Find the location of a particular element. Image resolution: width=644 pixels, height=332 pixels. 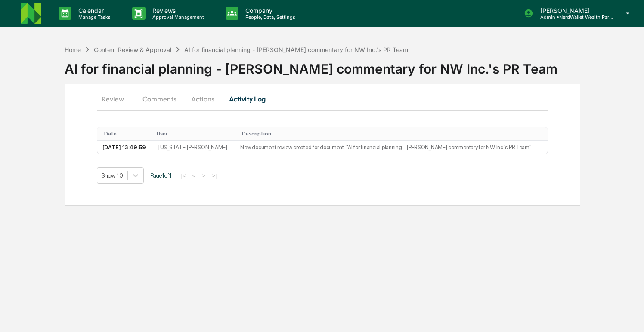

div: secondary tabs example is located at coordinates (322, 99).